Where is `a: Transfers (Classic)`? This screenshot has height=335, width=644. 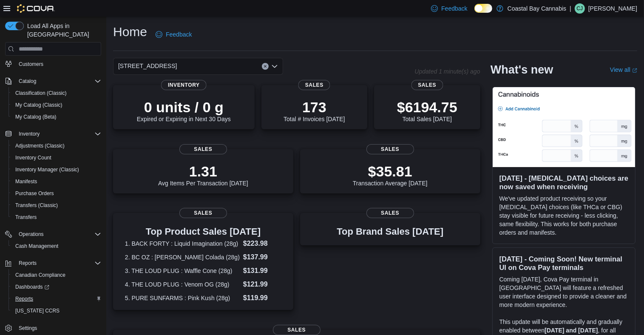 a: Transfers (Classic) is located at coordinates (37, 205).